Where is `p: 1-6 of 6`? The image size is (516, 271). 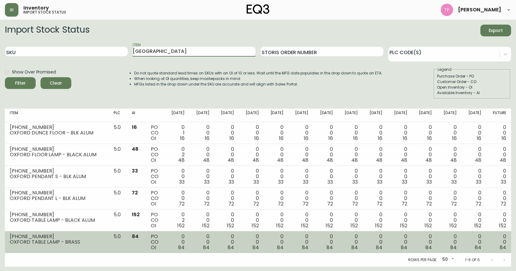 p: 1-6 of 6 is located at coordinates (472, 259).